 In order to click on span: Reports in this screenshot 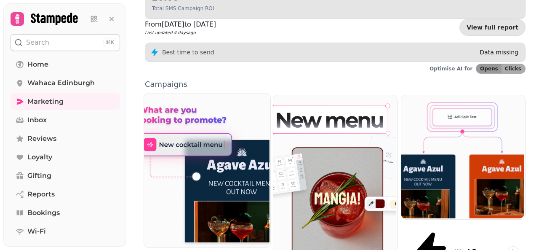, I will do `click(41, 194)`.